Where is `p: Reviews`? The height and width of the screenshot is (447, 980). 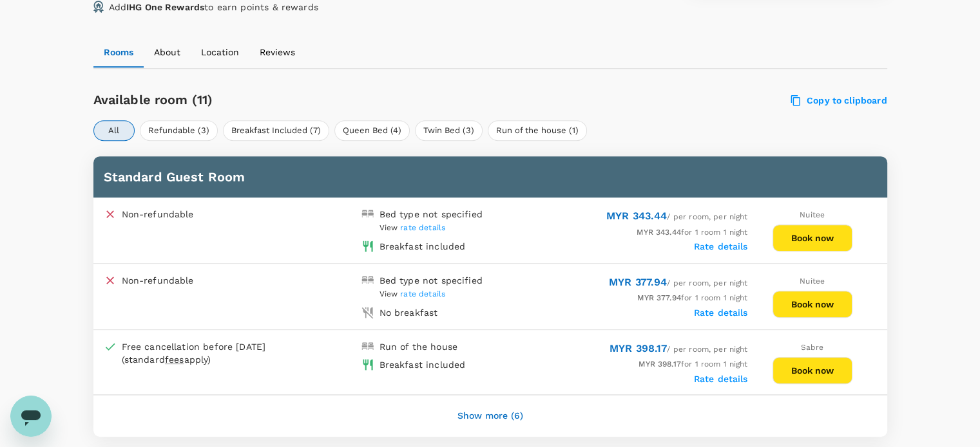 p: Reviews is located at coordinates (277, 52).